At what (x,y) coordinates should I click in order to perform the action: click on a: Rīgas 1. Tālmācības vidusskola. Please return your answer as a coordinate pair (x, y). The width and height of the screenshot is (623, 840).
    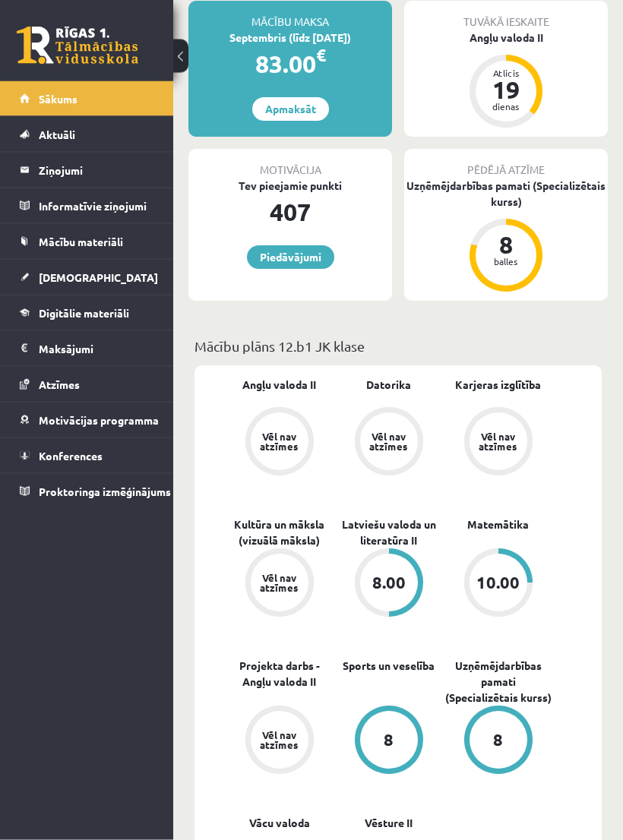
    Looking at the image, I should click on (77, 46).